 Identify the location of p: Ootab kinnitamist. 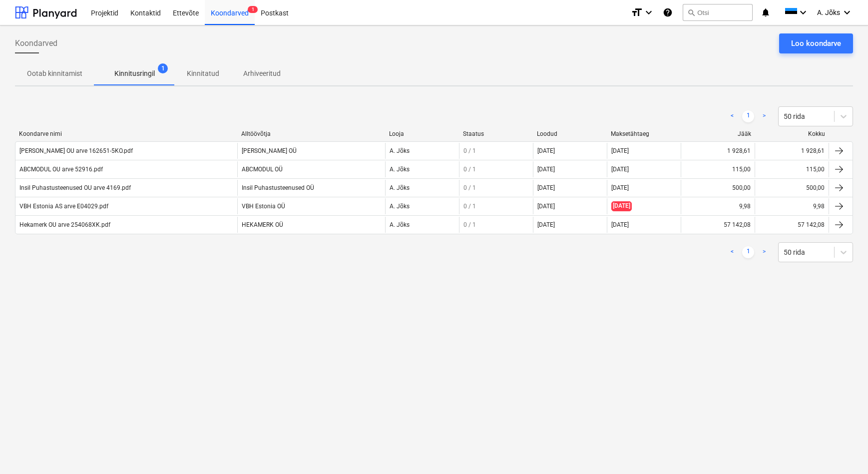
(55, 74).